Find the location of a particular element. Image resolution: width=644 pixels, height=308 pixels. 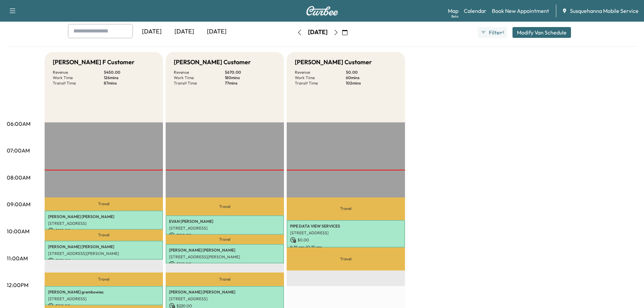

p: 9:35 am - 10:35 am is located at coordinates (346, 247).